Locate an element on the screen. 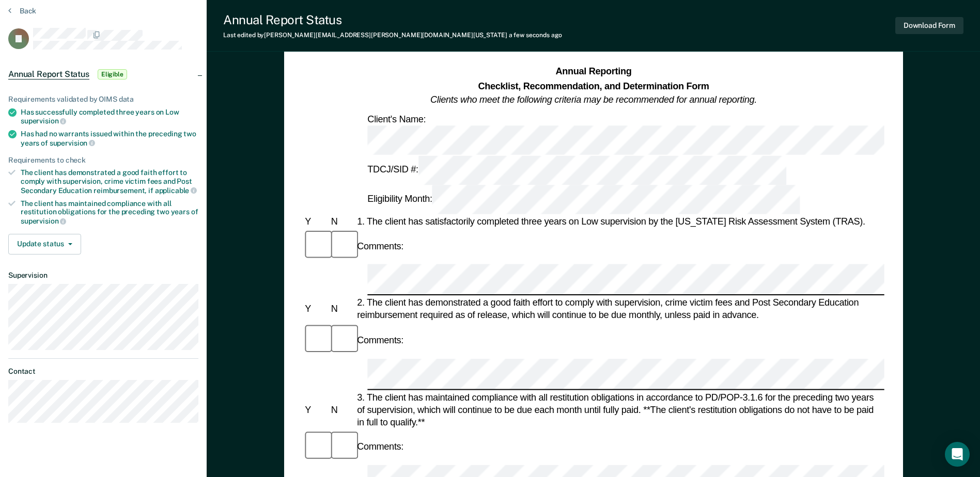  strong: Checklist, Recommendation, and Determination Form is located at coordinates (593, 86).